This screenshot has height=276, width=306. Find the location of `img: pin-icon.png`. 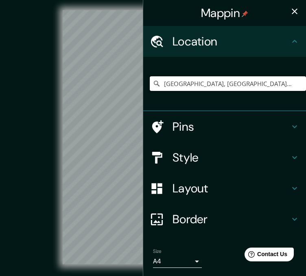

img: pin-icon.png is located at coordinates (245, 14).